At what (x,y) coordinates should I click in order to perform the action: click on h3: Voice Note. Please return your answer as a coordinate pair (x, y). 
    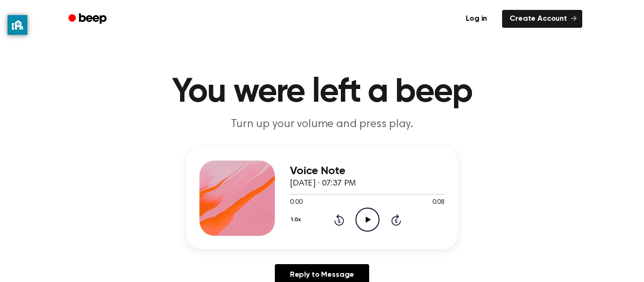
    Looking at the image, I should click on (367, 171).